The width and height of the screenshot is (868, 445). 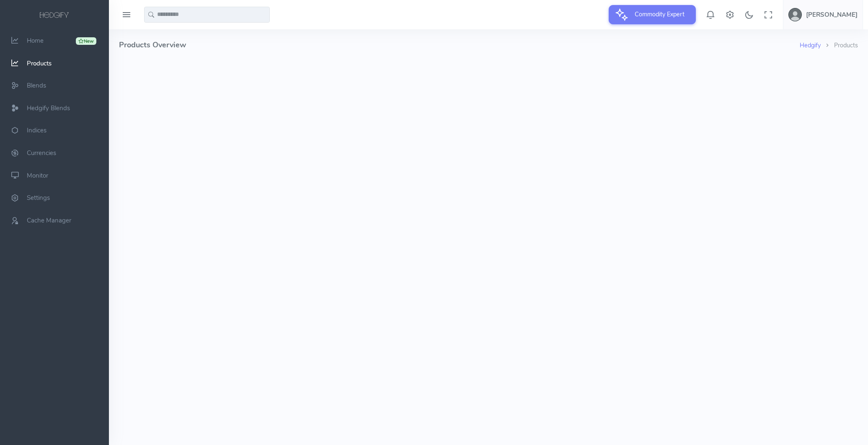 I want to click on span: Blends, so click(x=36, y=85).